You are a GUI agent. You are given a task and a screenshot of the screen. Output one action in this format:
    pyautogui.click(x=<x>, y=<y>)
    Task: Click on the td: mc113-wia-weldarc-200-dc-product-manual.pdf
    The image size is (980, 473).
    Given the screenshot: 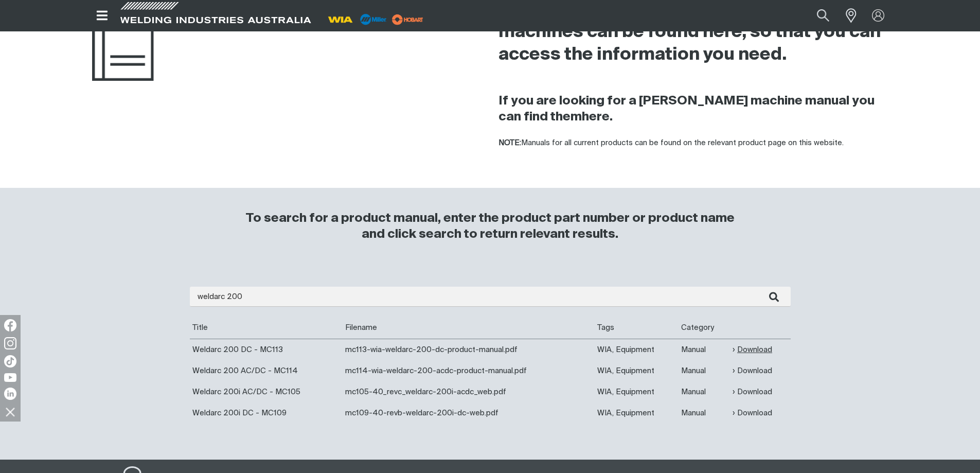 What is the action you would take?
    pyautogui.click(x=469, y=349)
    